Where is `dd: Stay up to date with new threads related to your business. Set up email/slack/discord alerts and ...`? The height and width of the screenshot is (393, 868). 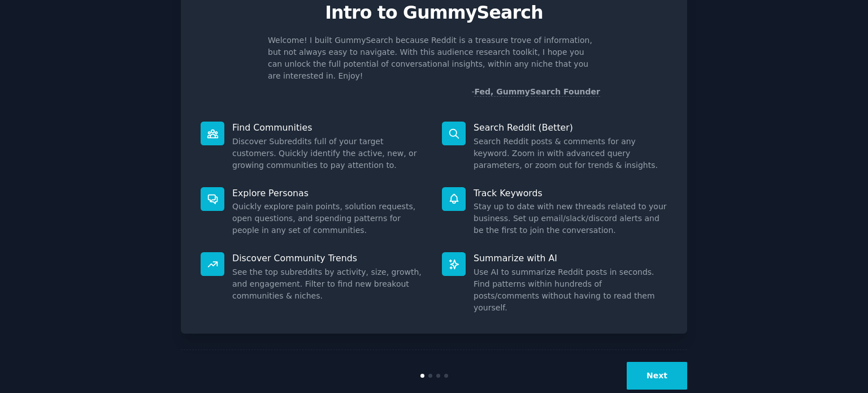
dd: Stay up to date with new threads related to your business. Set up email/slack/discord alerts and ... is located at coordinates (570, 219).